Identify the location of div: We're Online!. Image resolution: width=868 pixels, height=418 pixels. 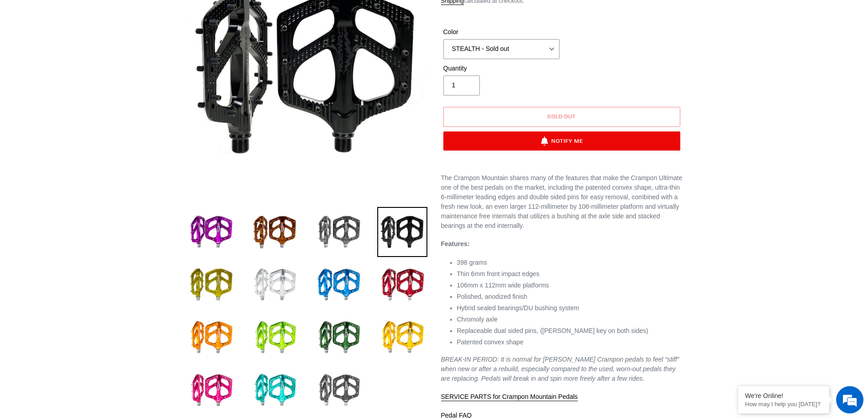
(784, 396).